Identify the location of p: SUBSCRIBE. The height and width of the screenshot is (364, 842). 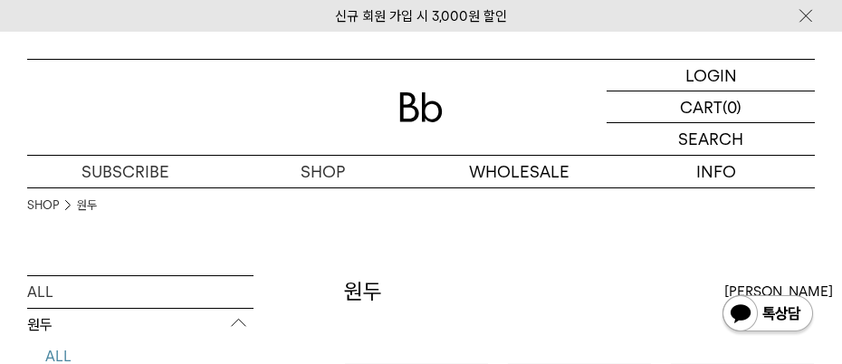
(126, 171).